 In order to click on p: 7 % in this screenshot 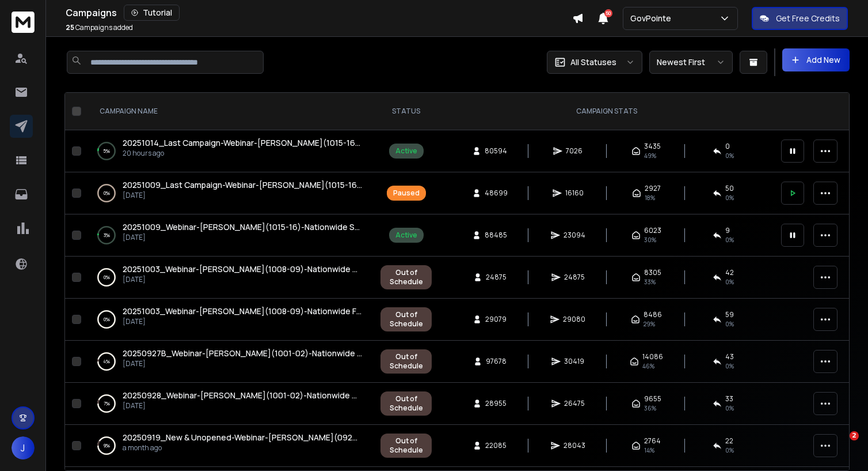, I will do `click(106, 403)`.